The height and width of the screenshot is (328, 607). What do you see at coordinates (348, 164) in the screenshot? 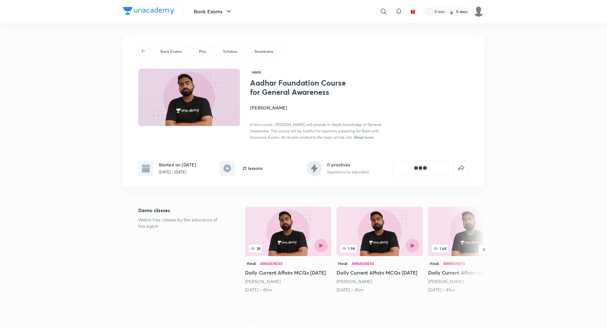
I see `h6: 0 practices` at bounding box center [348, 164].